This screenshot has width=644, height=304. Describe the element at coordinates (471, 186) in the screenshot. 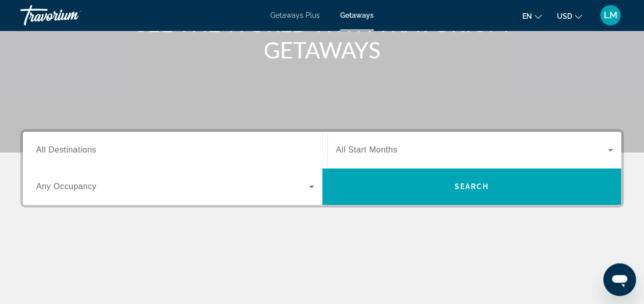

I see `span: Search` at that location.